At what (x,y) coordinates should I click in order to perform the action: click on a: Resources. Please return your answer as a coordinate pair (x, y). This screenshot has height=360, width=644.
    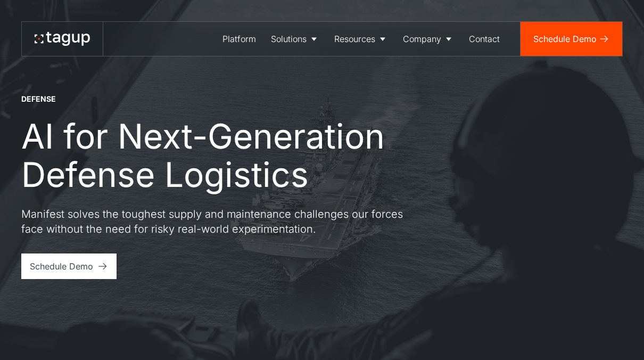
    Looking at the image, I should click on (361, 38).